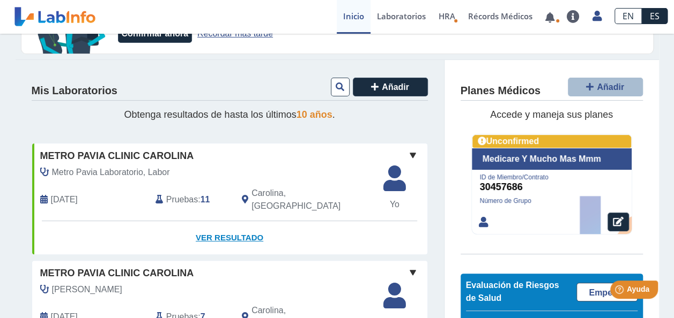 The width and height of the screenshot is (674, 318). I want to click on a: Empezar, so click(607, 292).